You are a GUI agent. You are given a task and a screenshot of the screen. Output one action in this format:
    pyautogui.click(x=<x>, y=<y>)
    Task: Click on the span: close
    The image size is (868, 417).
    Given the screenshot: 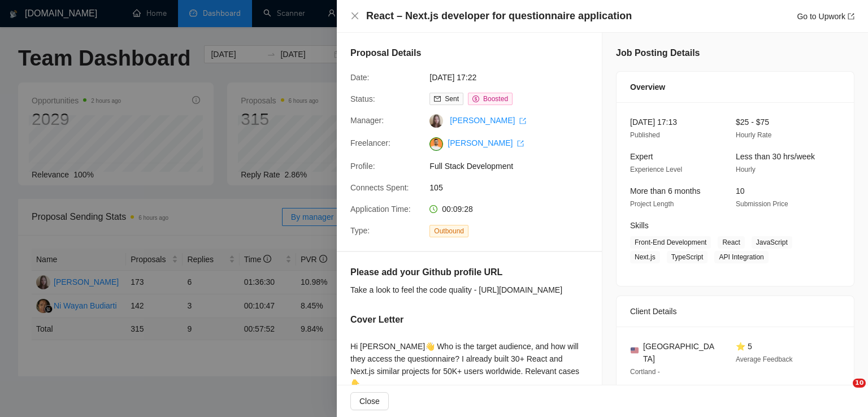 What is the action you would take?
    pyautogui.click(x=355, y=16)
    